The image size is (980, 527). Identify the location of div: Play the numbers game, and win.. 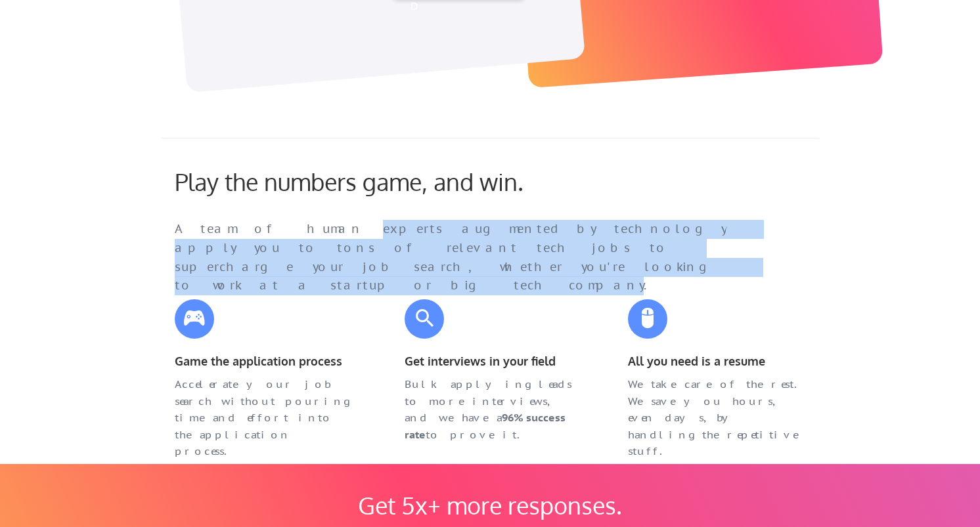
(378, 181).